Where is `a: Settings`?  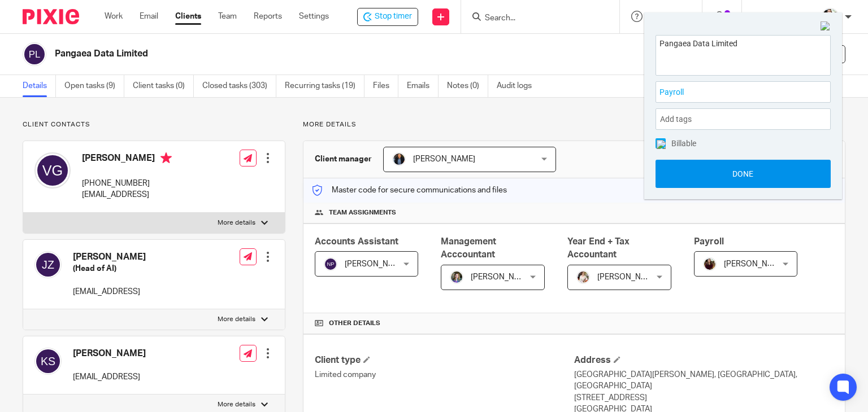
a: Settings is located at coordinates (313, 16).